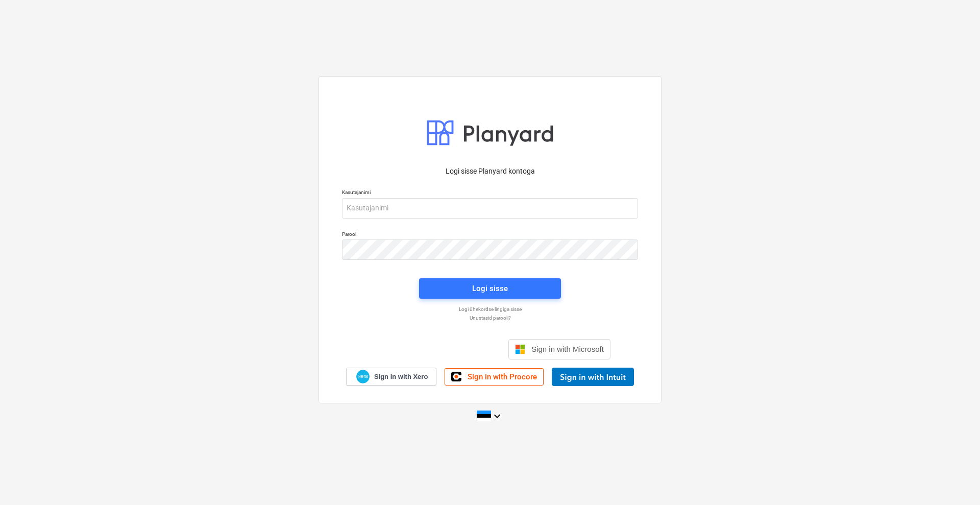  Describe the element at coordinates (490, 208) in the screenshot. I see `input: Kasutajanimi` at that location.